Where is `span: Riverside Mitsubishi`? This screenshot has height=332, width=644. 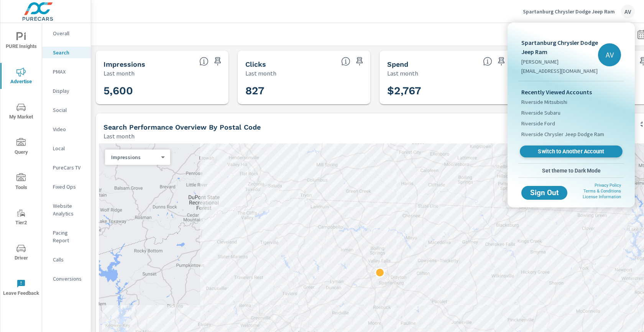 span: Riverside Mitsubishi is located at coordinates (544, 102).